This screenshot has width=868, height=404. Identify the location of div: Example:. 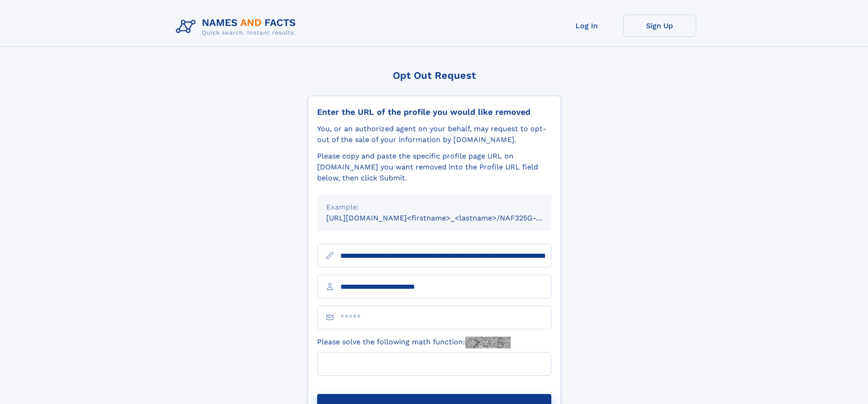
(434, 207).